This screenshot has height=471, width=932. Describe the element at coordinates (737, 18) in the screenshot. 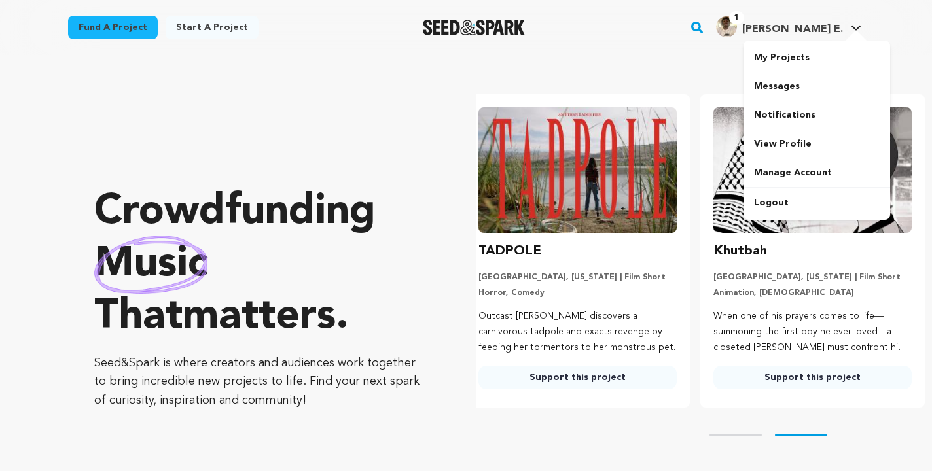

I see `span: 1` at that location.